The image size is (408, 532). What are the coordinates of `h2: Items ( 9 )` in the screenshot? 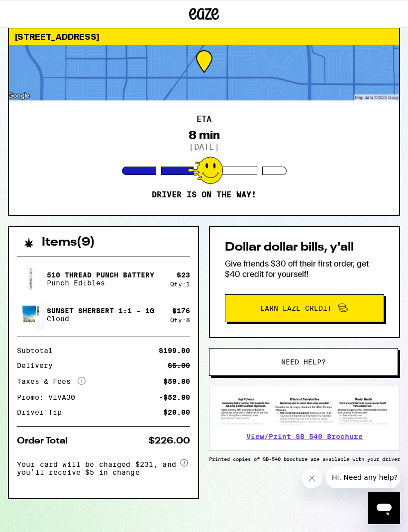 It's located at (68, 243).